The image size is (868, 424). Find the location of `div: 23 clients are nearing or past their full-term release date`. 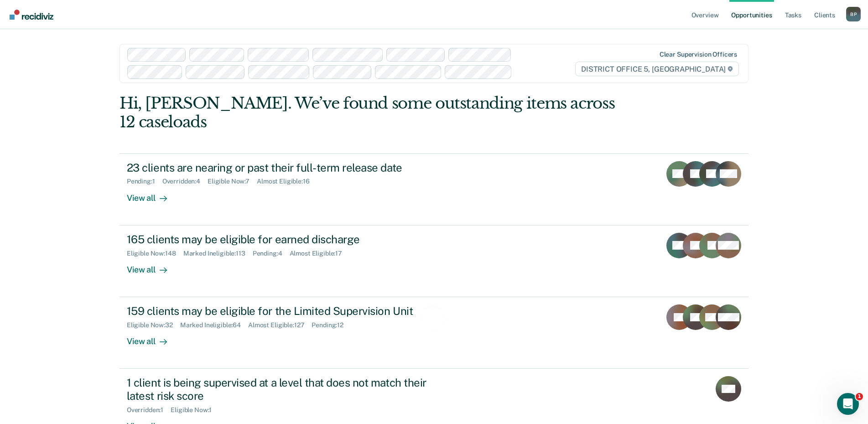

div: 23 clients are nearing or past their full-term release date is located at coordinates (287, 167).